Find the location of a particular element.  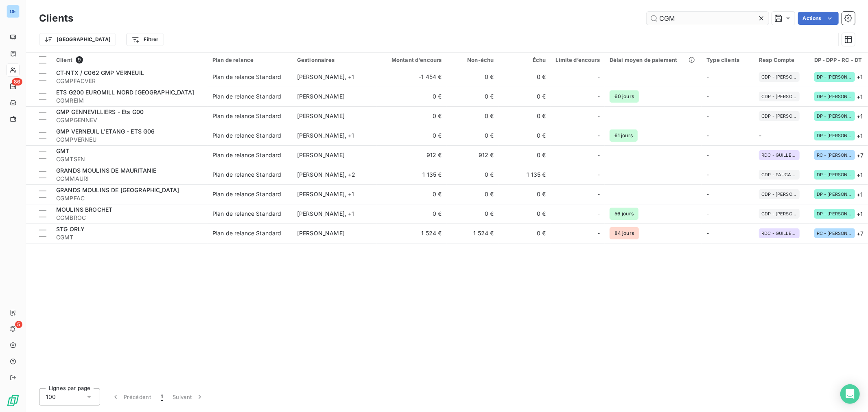

h3: Clients is located at coordinates (56, 19).